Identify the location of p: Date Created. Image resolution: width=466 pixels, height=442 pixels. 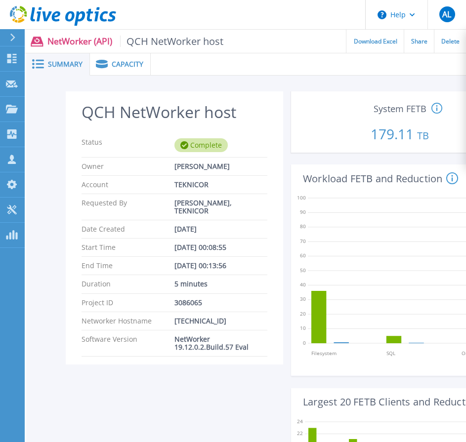
(128, 229).